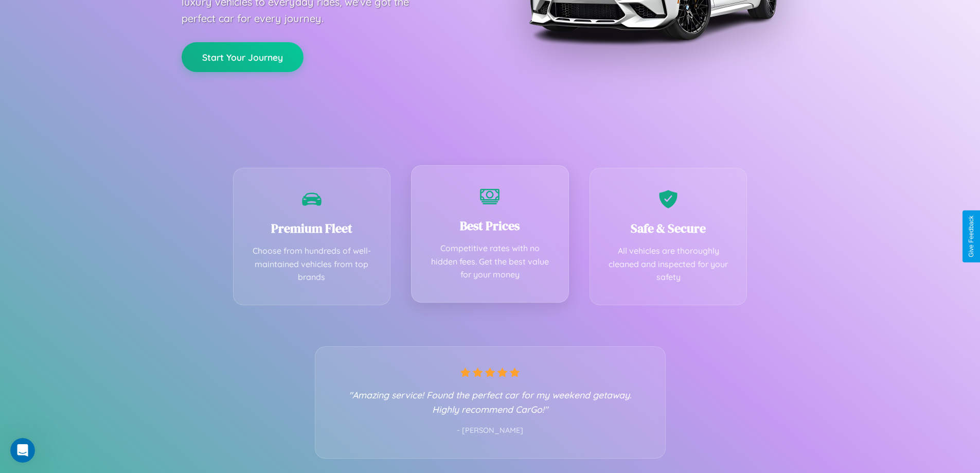 This screenshot has width=980, height=473. What do you see at coordinates (668, 264) in the screenshot?
I see `p: All vehicles are thoroughly cleaned and inspected for your safety` at bounding box center [668, 264].